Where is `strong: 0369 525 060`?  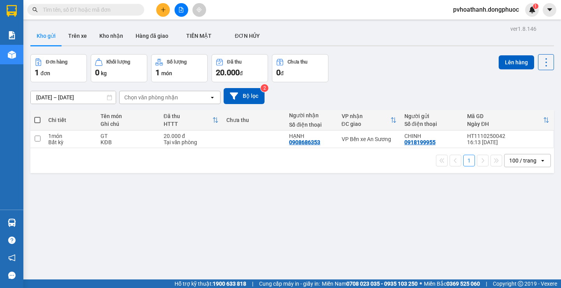 strong: 0369 525 060 is located at coordinates (463, 283).